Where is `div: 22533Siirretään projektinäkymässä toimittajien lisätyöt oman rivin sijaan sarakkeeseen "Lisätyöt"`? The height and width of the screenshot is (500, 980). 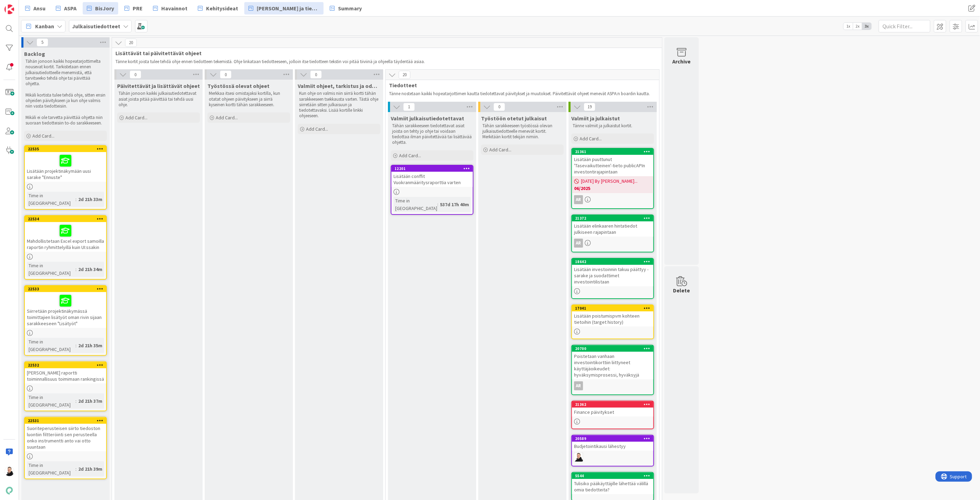
div: 22533Siirretään projektinäkymässä toimittajien lisätyöt oman rivin sijaan sarakkeeseen "Lisätyöt" is located at coordinates (65, 307).